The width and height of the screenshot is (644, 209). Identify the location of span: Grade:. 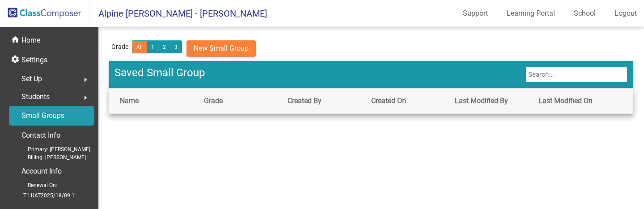
(120, 51).